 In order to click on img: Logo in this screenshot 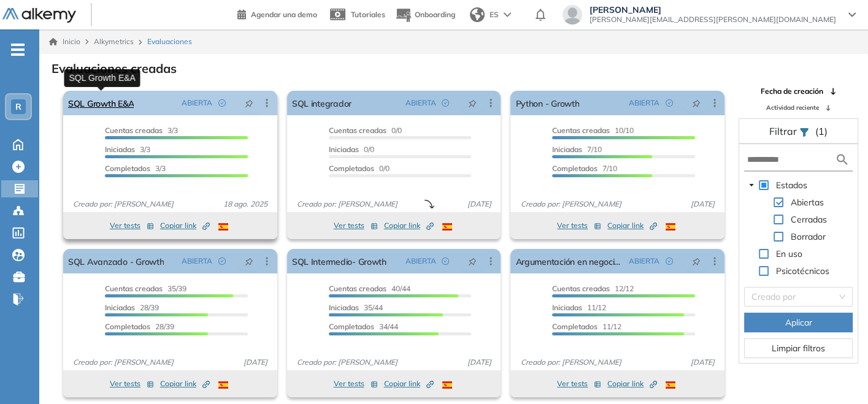, I will do `click(39, 15)`.